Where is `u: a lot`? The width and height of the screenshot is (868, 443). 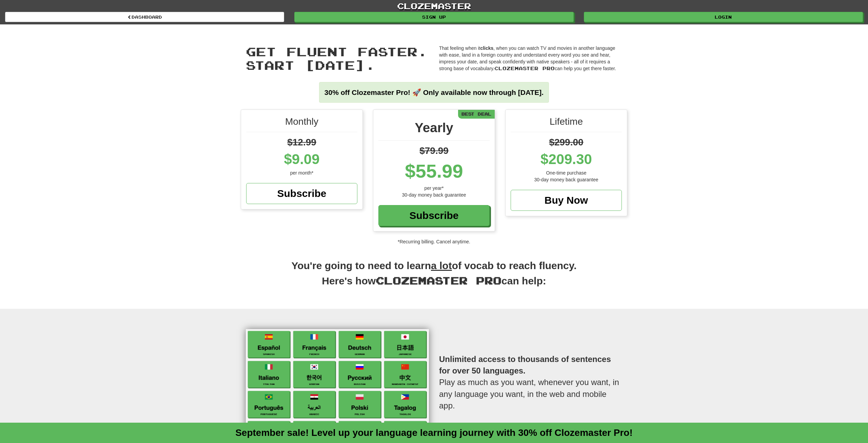 u: a lot is located at coordinates (442, 265).